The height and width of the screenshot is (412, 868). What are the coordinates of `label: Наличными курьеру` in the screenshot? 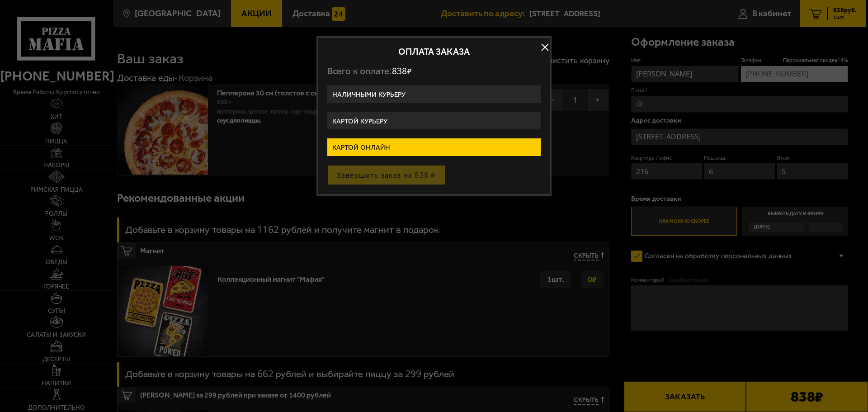 It's located at (434, 94).